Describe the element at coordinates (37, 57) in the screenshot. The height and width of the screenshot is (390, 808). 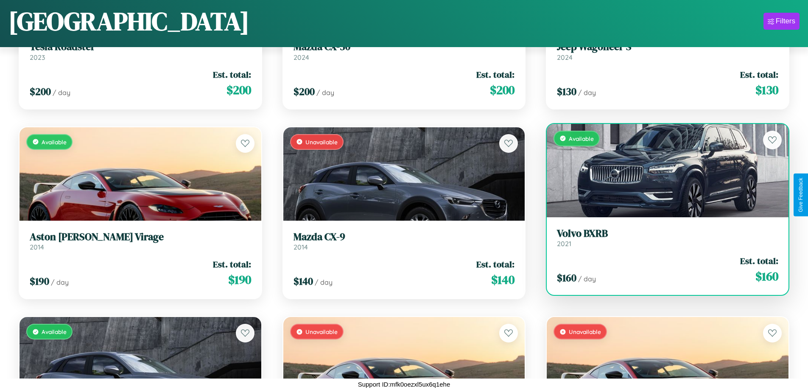
I see `span: 2023` at that location.